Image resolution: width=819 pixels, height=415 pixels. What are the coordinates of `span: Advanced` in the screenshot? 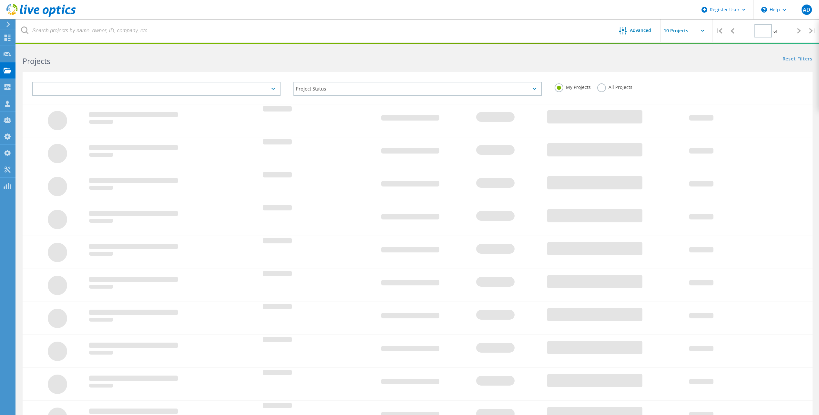 It's located at (641, 30).